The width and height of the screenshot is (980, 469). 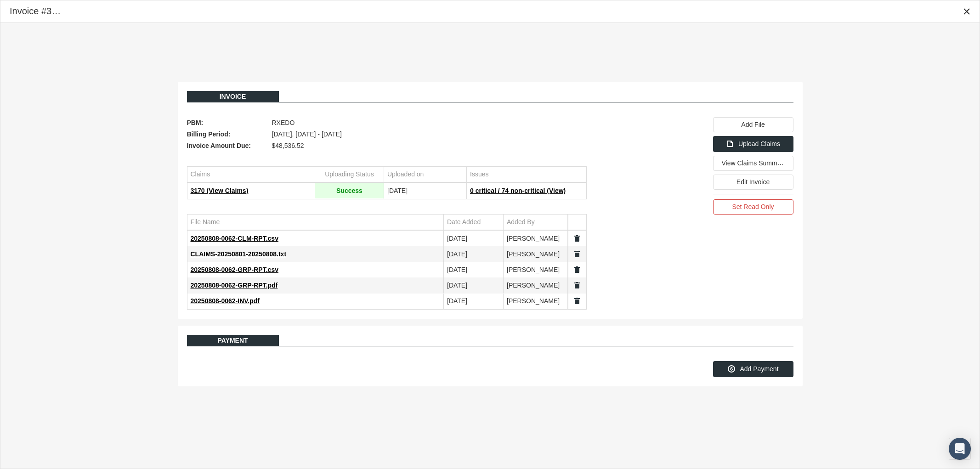 I want to click on span: CLAIMS-20250801-20250808.txt, so click(x=238, y=254).